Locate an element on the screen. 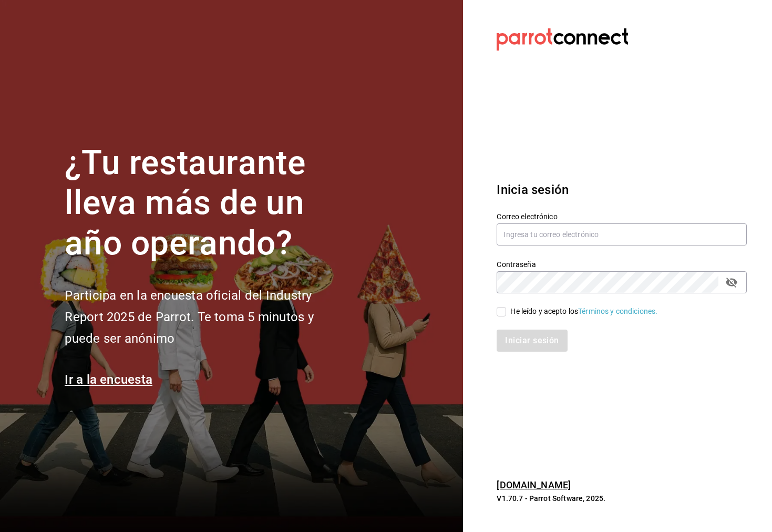 The width and height of the screenshot is (772, 532). h3: Inicia sesión is located at coordinates (621, 190).